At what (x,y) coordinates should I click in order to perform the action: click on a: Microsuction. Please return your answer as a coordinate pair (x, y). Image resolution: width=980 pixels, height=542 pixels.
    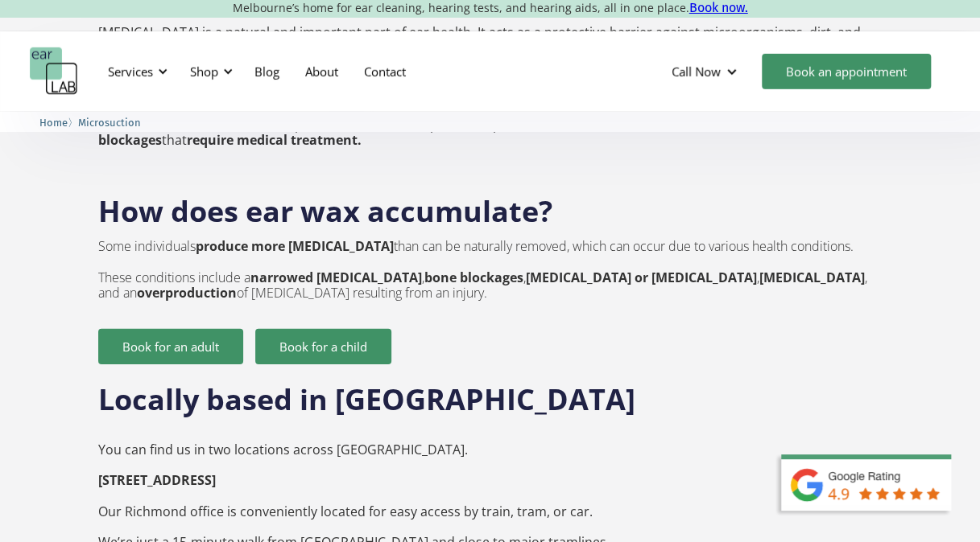
    Looking at the image, I should click on (110, 121).